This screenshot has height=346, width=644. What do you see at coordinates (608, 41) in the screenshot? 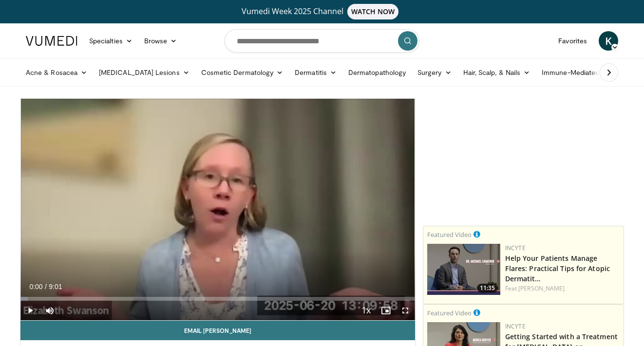
I see `a: K` at bounding box center [608, 41].